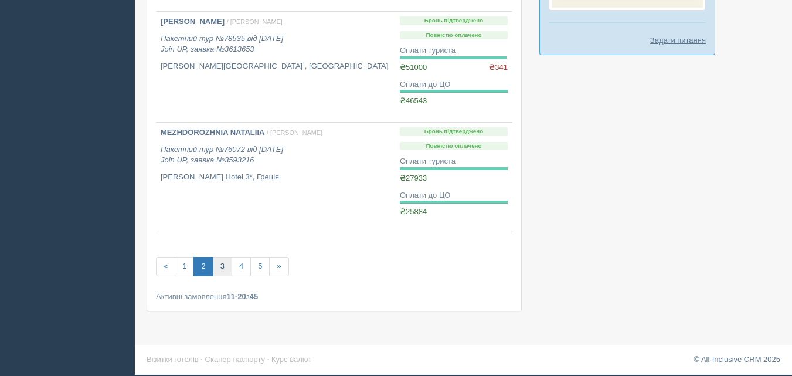  I want to click on a: © All-Inclusive CRM 2025, so click(737, 359).